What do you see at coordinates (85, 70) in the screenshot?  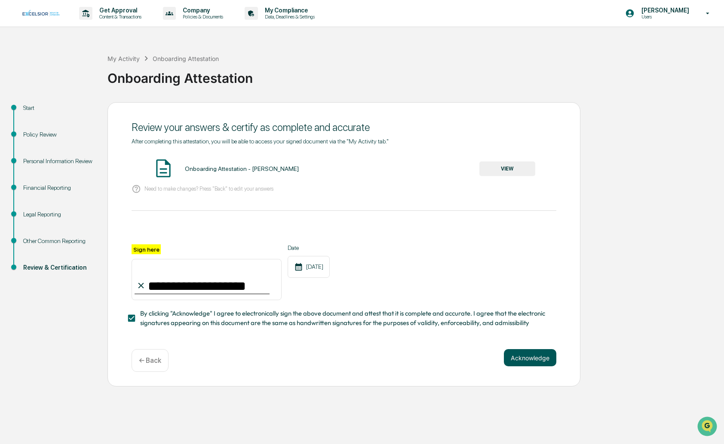 I see `div: Start new chat` at bounding box center [85, 70].